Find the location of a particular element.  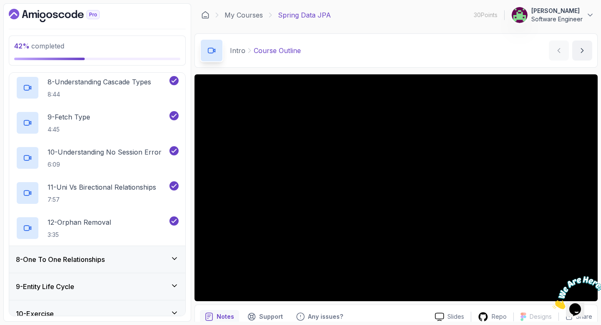

span: 1 is located at coordinates (5, 7).